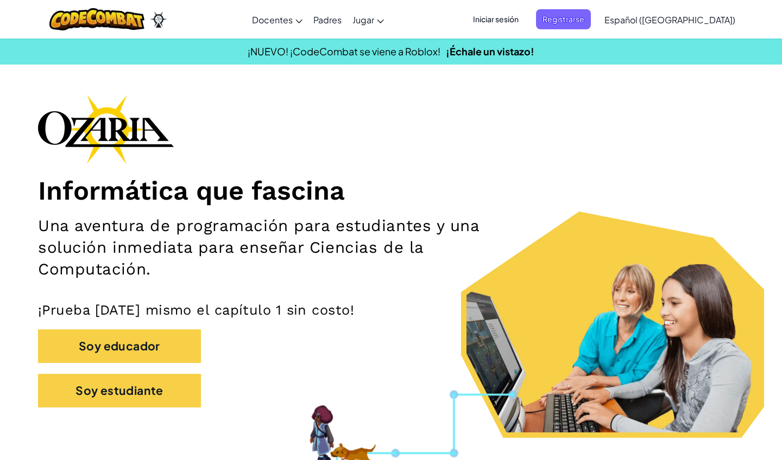 This screenshot has width=782, height=460. I want to click on button: Soy educador, so click(119, 346).